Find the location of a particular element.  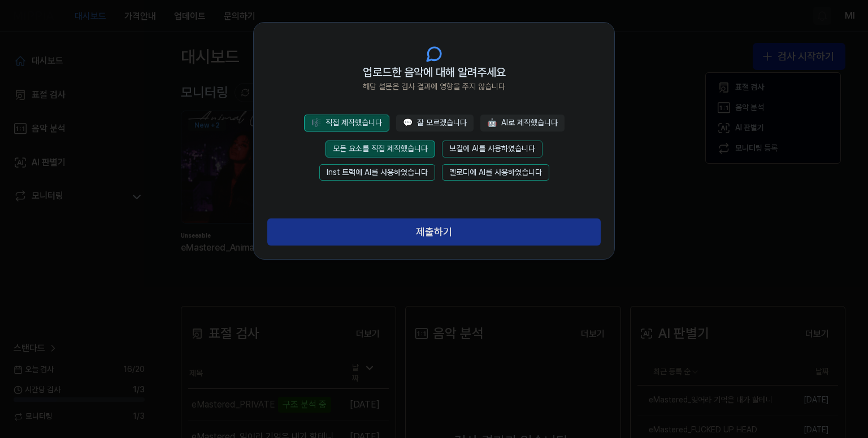

button: 보컬에 AI를 사용하였습니다 is located at coordinates (492, 149).